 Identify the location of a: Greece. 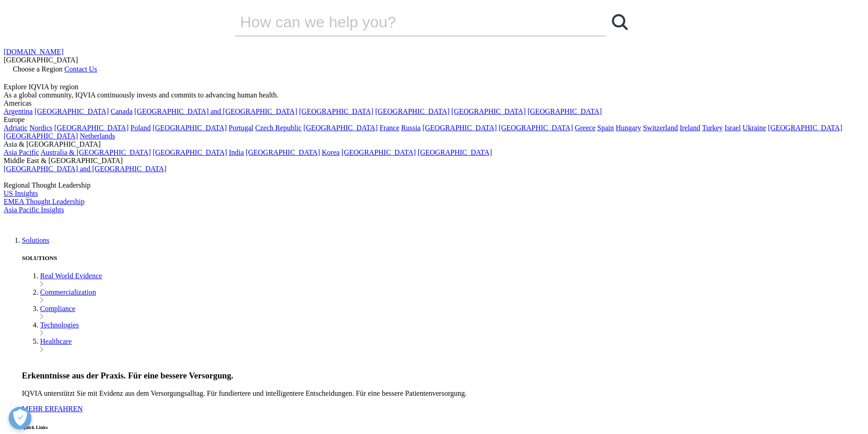
(585, 127).